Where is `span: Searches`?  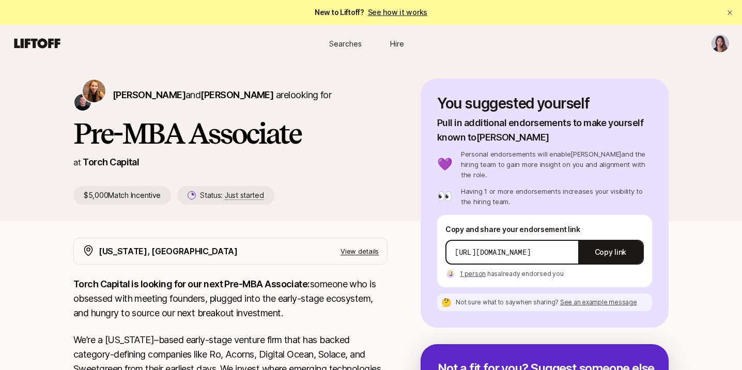 span: Searches is located at coordinates (345, 43).